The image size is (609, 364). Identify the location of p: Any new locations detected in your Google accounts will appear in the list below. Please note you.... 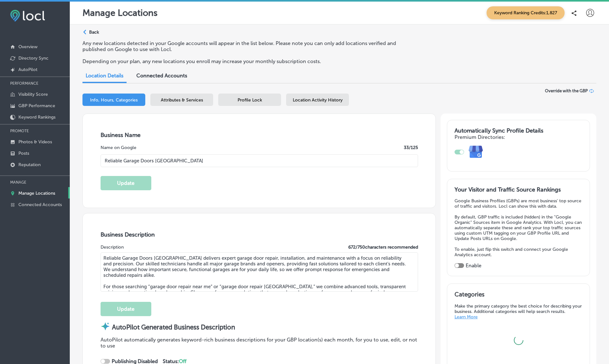
(249, 46).